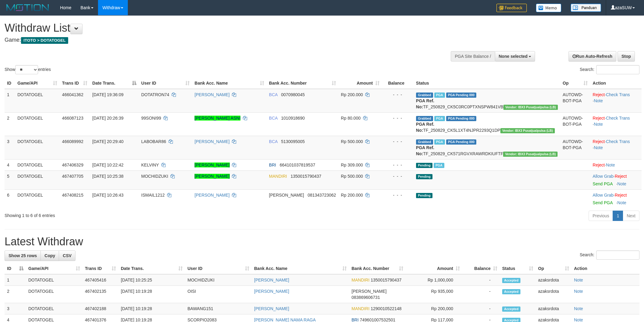 Image resolution: width=644 pixels, height=322 pixels. What do you see at coordinates (67, 256) in the screenshot?
I see `a: CSV` at bounding box center [67, 256].